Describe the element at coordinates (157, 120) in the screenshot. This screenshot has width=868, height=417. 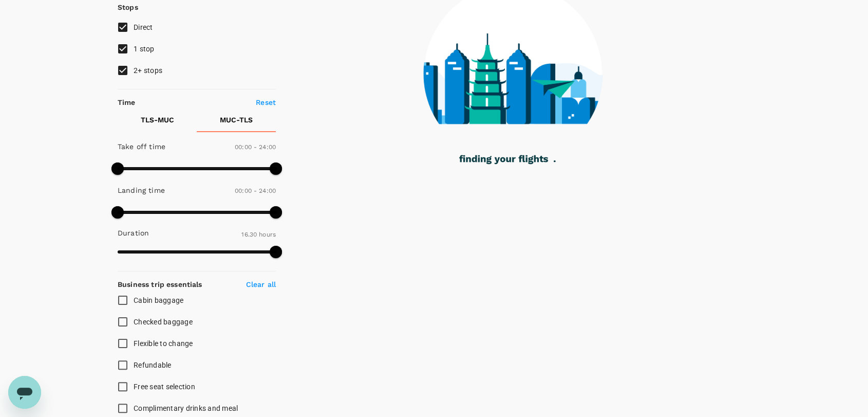
I see `p: TLS - MUC` at that location.